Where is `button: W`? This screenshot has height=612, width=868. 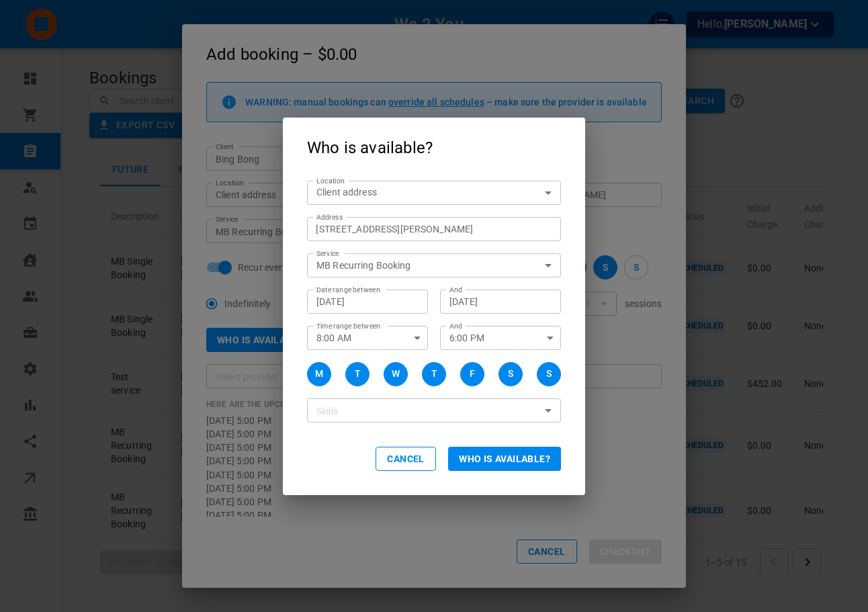
button: W is located at coordinates (395, 374).